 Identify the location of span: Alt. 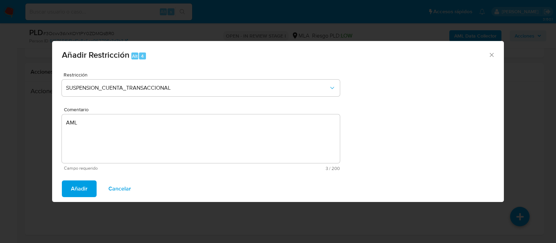
(135, 56).